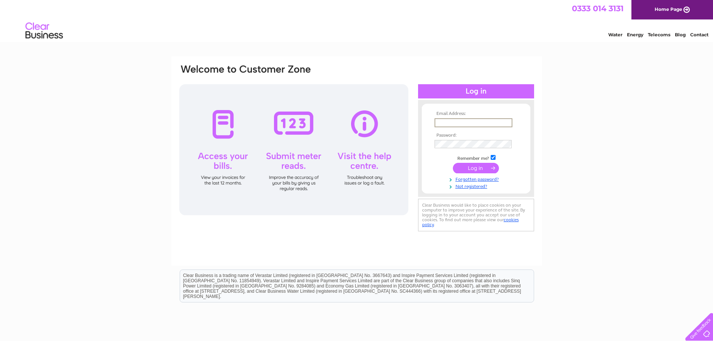 This screenshot has height=341, width=713. What do you see at coordinates (477, 186) in the screenshot?
I see `a: Not registered?` at bounding box center [477, 186].